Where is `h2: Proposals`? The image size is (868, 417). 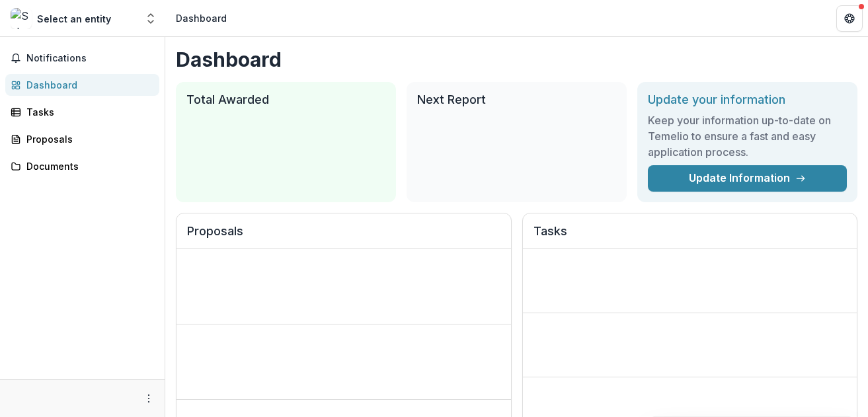 h2: Proposals is located at coordinates (344, 236).